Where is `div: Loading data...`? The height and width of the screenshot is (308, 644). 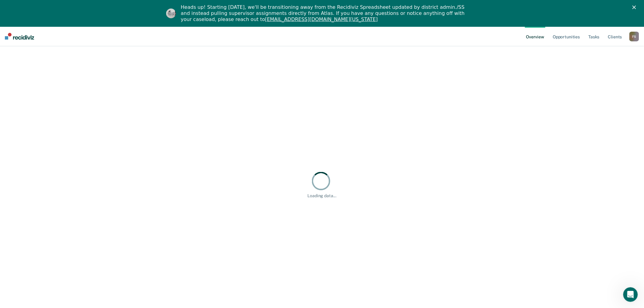 div: Loading data... is located at coordinates (322, 196).